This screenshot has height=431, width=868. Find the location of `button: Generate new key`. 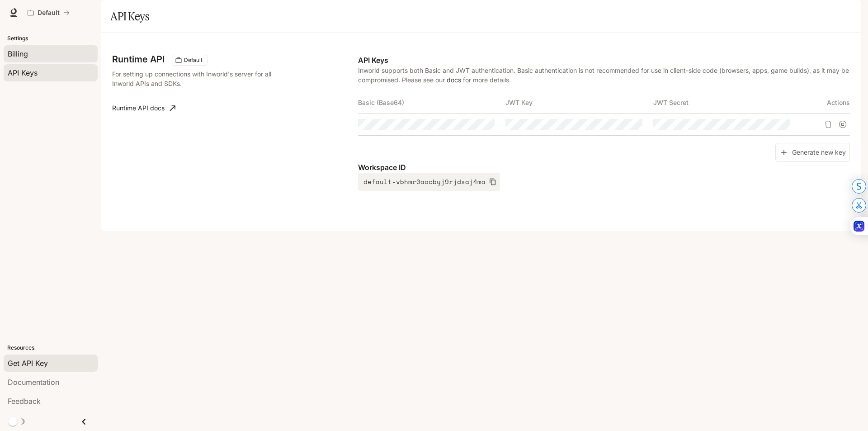

button: Generate new key is located at coordinates (813, 152).